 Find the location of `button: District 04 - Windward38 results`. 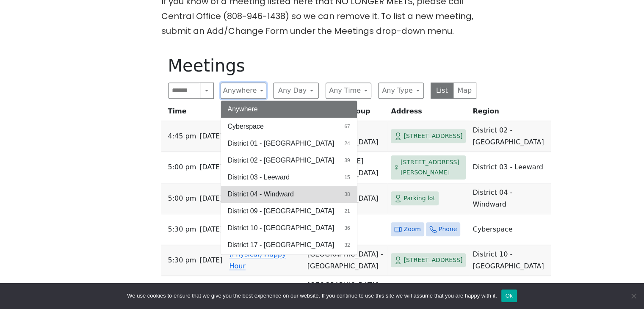

button: District 04 - Windward38 results is located at coordinates (289, 194).